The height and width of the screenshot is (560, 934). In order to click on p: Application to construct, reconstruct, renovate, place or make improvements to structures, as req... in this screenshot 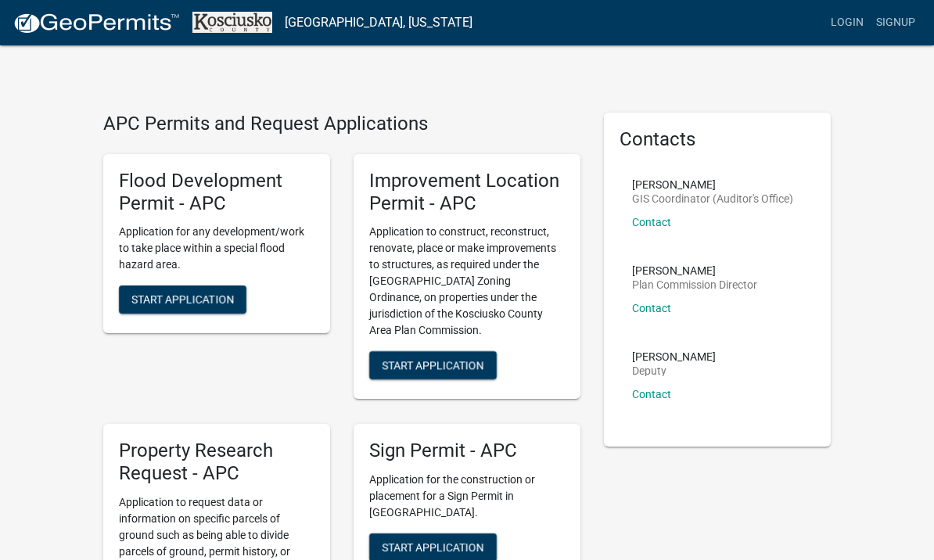, I will do `click(467, 281)`.